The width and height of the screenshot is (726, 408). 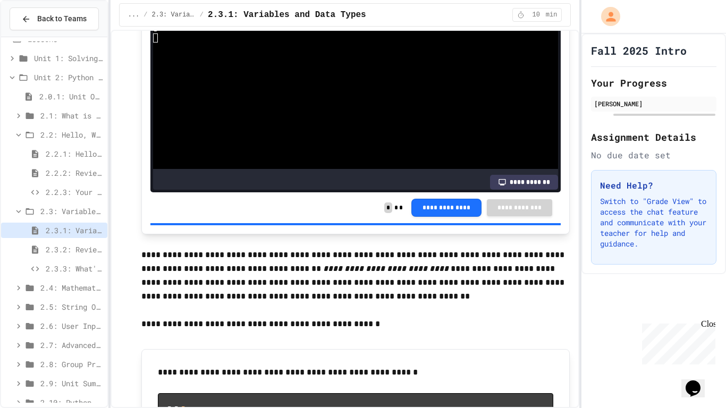 What do you see at coordinates (39, 36) in the screenshot?
I see `div: Chat with us now!Close` at bounding box center [39, 36].